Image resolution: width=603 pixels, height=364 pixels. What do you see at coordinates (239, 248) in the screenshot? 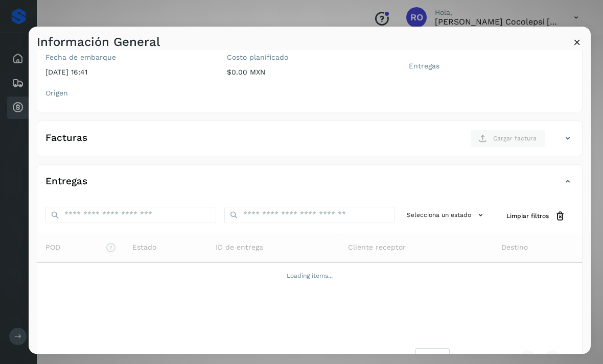
I see `span: ID de entrega` at bounding box center [239, 248].